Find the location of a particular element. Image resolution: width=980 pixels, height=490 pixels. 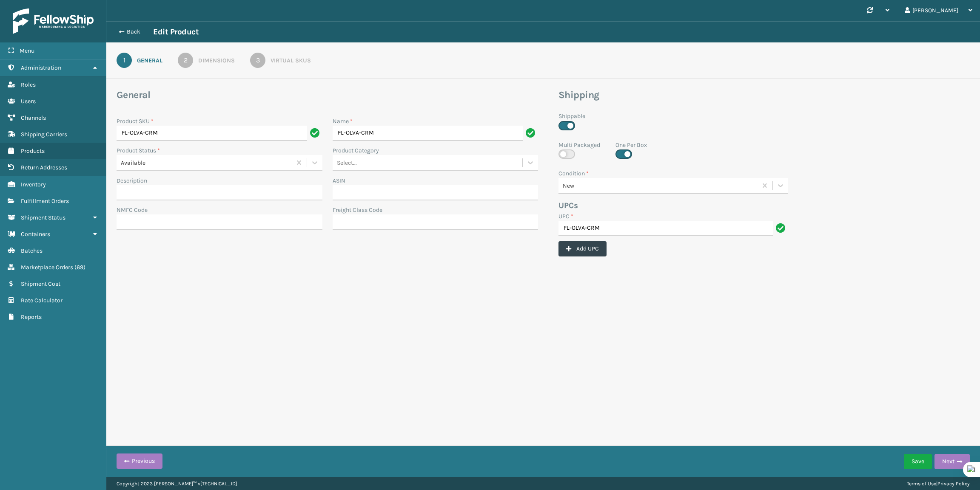

span: Menu is located at coordinates (27, 50).